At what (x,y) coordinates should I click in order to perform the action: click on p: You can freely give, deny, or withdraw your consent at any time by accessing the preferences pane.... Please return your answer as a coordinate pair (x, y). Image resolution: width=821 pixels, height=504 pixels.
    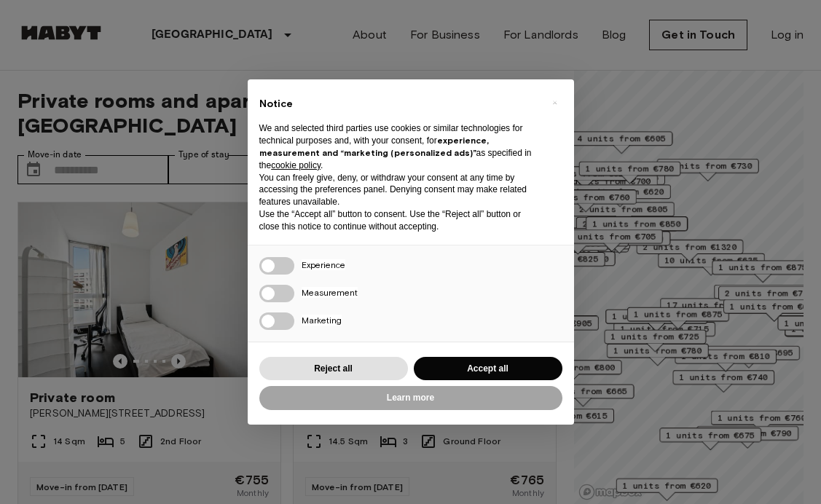
    Looking at the image, I should click on (399, 190).